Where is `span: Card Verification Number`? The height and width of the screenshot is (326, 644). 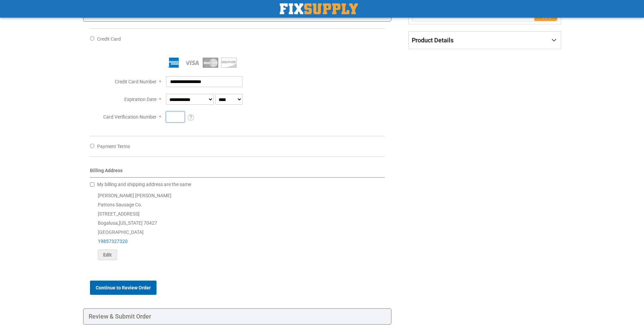
span: Card Verification Number is located at coordinates (130, 117).